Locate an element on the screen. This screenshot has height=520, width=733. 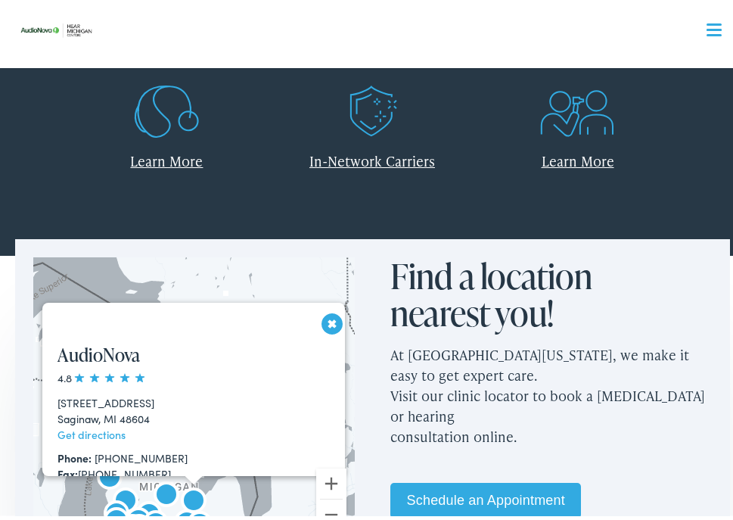
button: Close is located at coordinates (324, 319).